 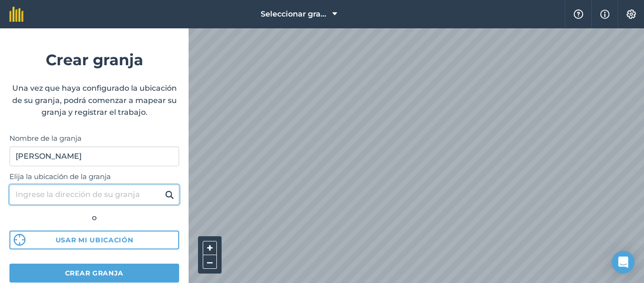 I want to click on img: svg+xml;base64,PHN2ZyB4bWxucz0iaHR0cDovL3d3dy53My5vcmcvMjAwMC9zdmciIHdpZHRoPSIxOSIgaGVpZ2h0PSIyNC..., so click(x=169, y=194).